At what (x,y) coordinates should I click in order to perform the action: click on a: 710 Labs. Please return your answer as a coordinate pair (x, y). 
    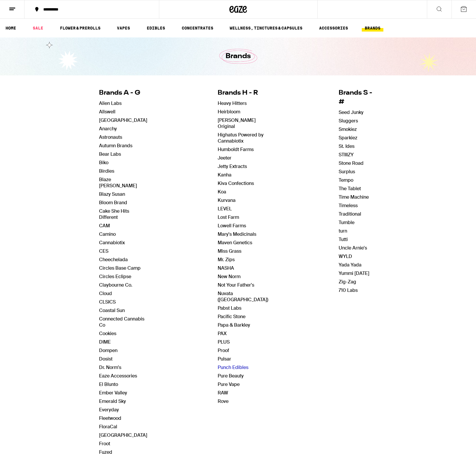
    Looking at the image, I should click on (348, 290).